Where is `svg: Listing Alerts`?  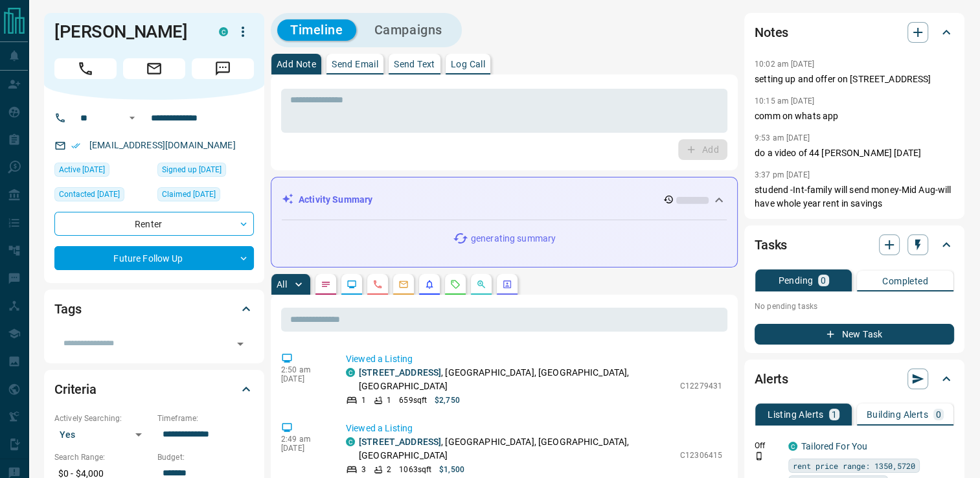
svg: Listing Alerts is located at coordinates (429, 284).